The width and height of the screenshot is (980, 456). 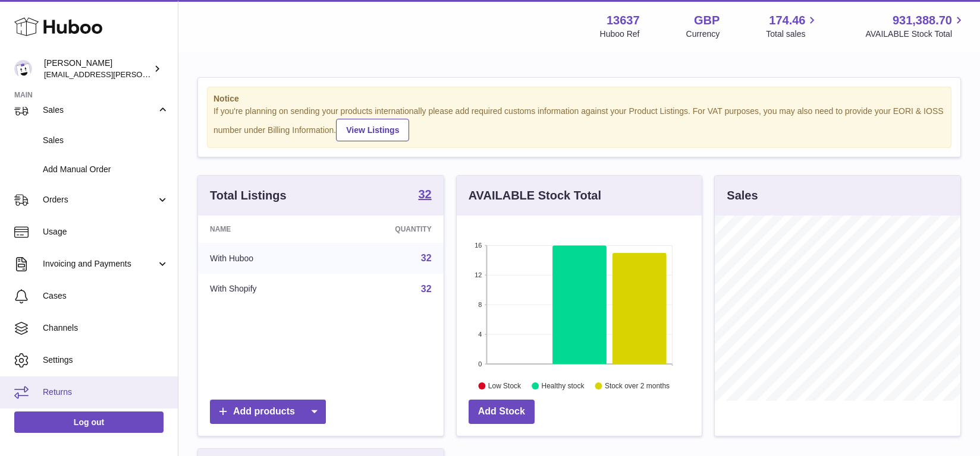 What do you see at coordinates (99, 263) in the screenshot?
I see `span: Invoicing and Payments` at bounding box center [99, 263].